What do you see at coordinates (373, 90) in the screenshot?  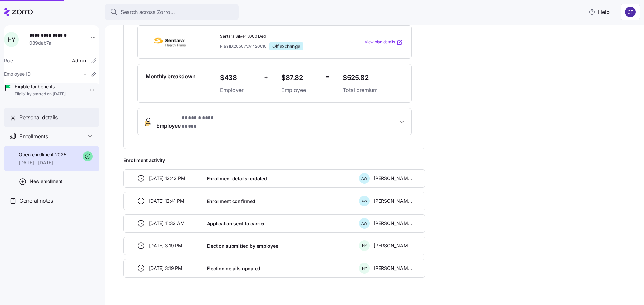 I see `span: Total premium` at bounding box center [373, 90].